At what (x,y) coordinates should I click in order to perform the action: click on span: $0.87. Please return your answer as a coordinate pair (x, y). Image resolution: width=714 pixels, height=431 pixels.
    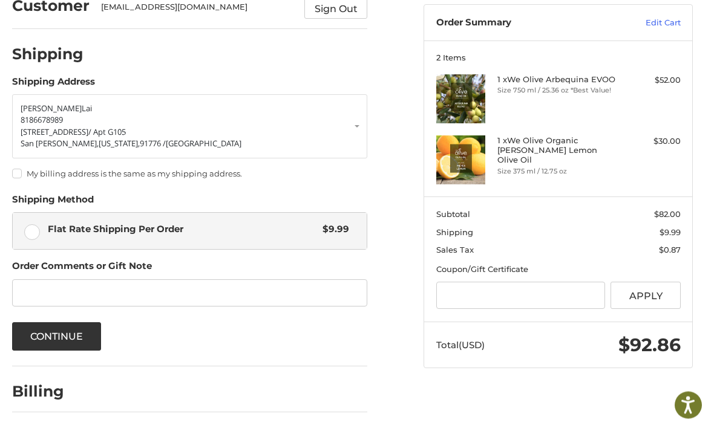
    Looking at the image, I should click on (670, 251).